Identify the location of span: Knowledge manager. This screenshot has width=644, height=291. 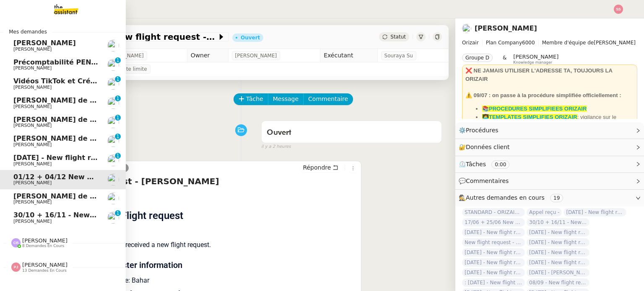
(533, 62).